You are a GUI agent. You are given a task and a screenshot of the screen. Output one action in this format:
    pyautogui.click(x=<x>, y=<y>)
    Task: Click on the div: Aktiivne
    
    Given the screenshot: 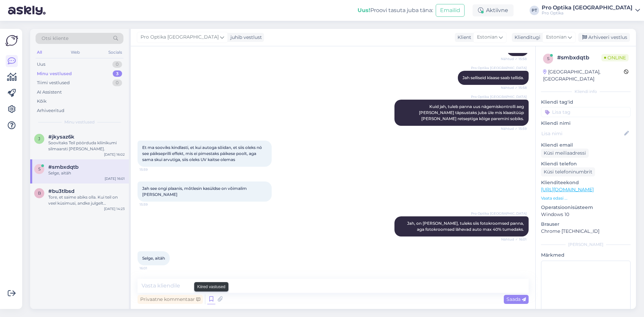 What is the action you would take?
    pyautogui.click(x=493, y=10)
    